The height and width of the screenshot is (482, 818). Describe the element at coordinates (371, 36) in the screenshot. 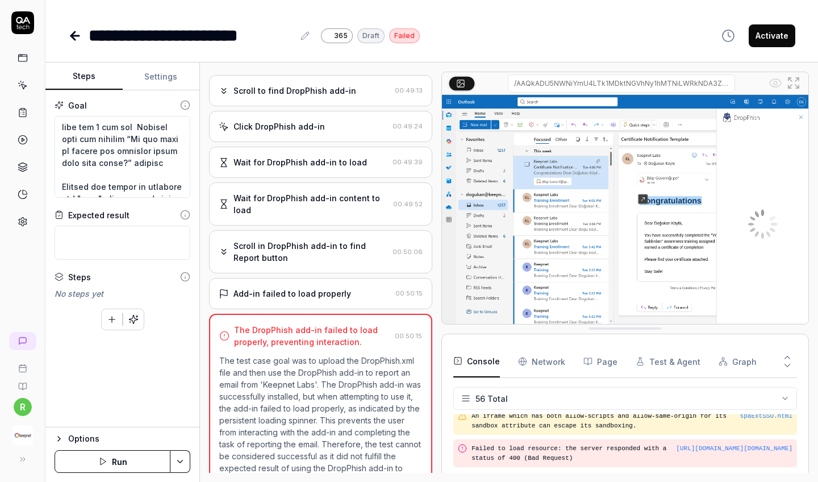

I see `div: Draft` at that location.